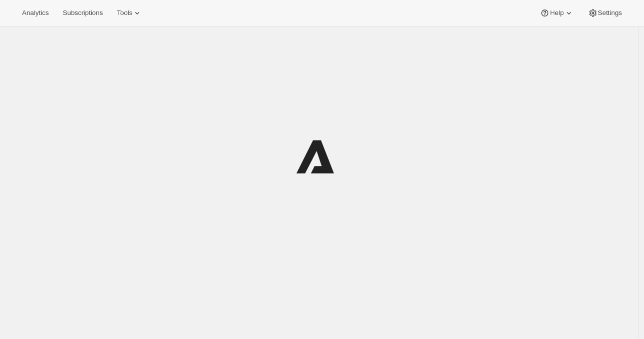 This screenshot has width=644, height=339. Describe the element at coordinates (556, 13) in the screenshot. I see `button: Help` at that location.